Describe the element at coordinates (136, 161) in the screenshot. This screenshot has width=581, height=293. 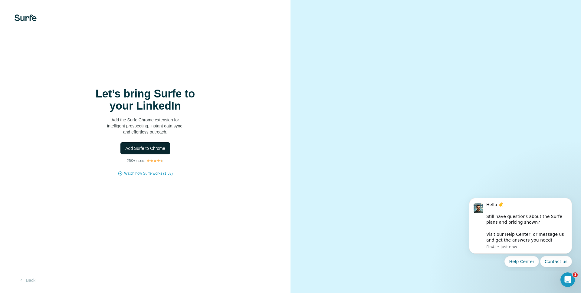
I see `p: 25K+ users` at that location.